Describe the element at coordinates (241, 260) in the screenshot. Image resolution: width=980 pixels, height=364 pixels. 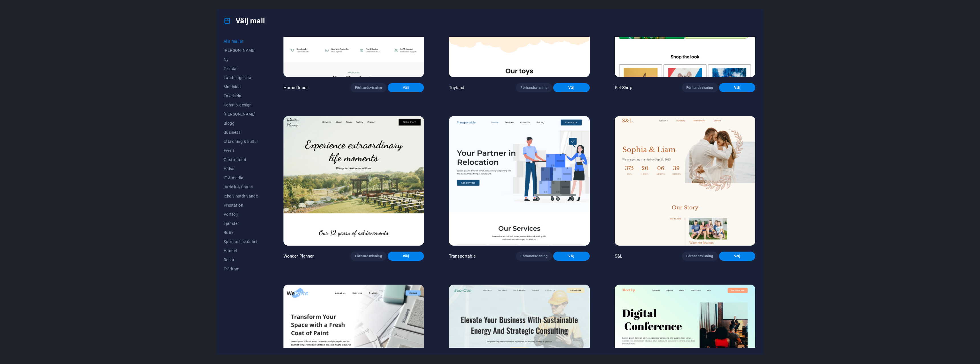
I see `span: Resor` at that location.